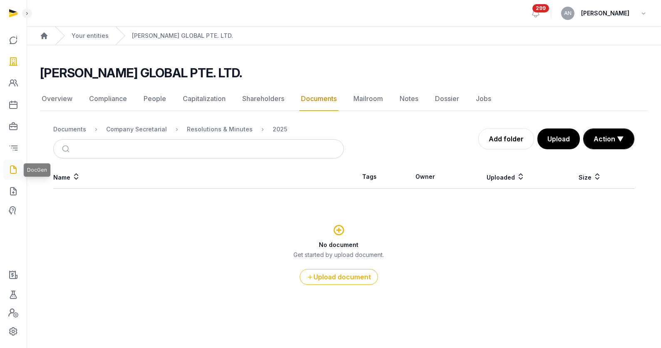 This screenshot has height=348, width=661. Describe the element at coordinates (505, 177) in the screenshot. I see `th: Uploaded` at that location.